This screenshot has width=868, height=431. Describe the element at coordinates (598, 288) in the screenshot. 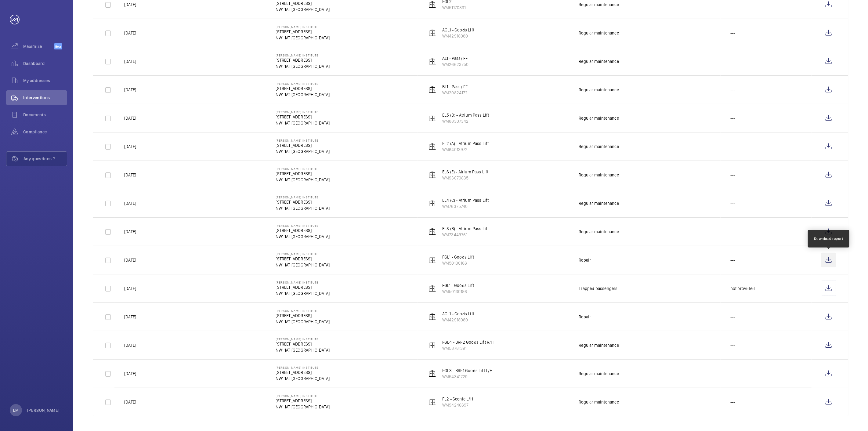

I see `div: Trapped passengers` at that location.